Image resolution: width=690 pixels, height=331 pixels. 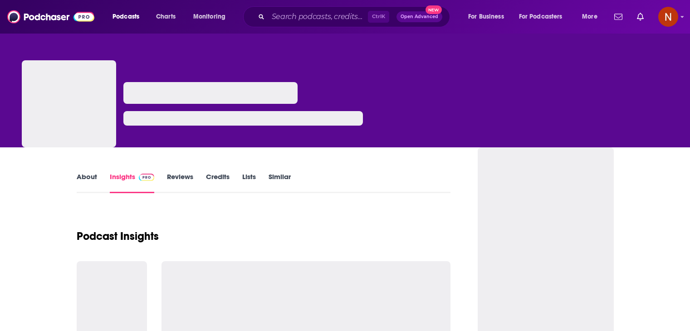 I want to click on span: More, so click(x=589, y=17).